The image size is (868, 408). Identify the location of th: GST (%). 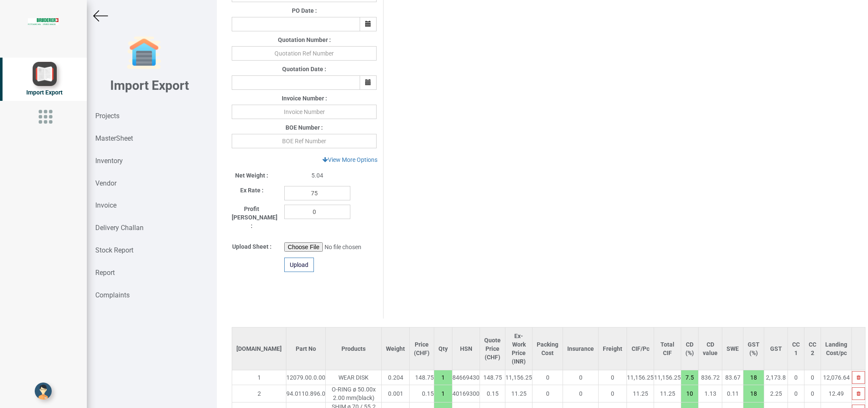
(753, 349).